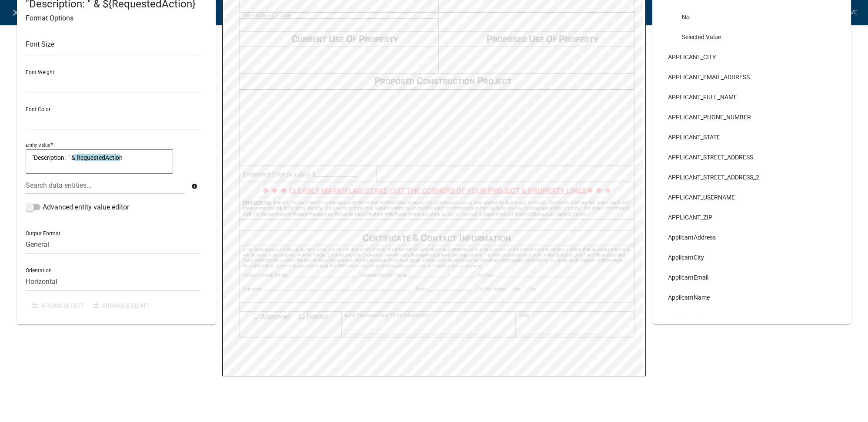 The image size is (868, 422). What do you see at coordinates (77, 207) in the screenshot?
I see `label: Advanced entity value editor` at bounding box center [77, 207].